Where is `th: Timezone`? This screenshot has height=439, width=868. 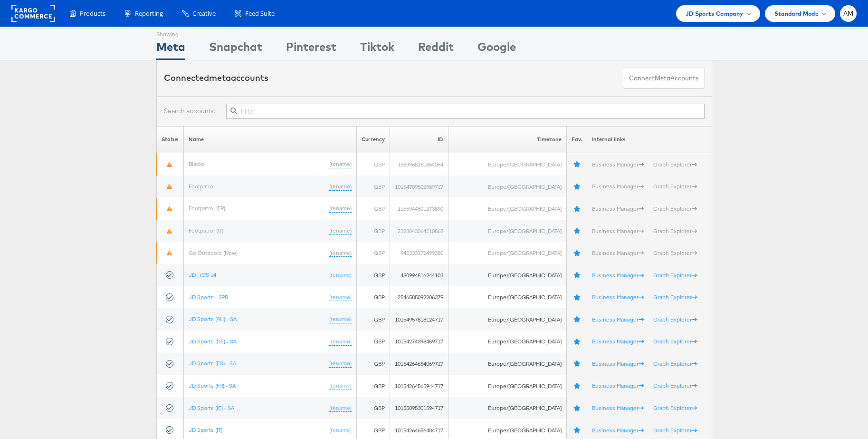
th: Timezone is located at coordinates (507, 140).